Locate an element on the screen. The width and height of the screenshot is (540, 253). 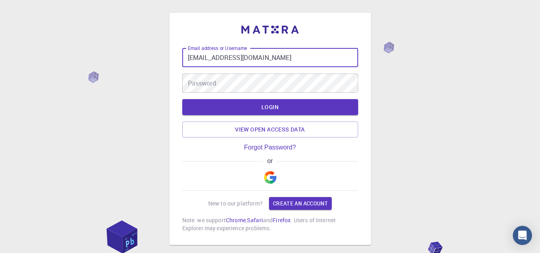
a: Chrome is located at coordinates (236, 220).